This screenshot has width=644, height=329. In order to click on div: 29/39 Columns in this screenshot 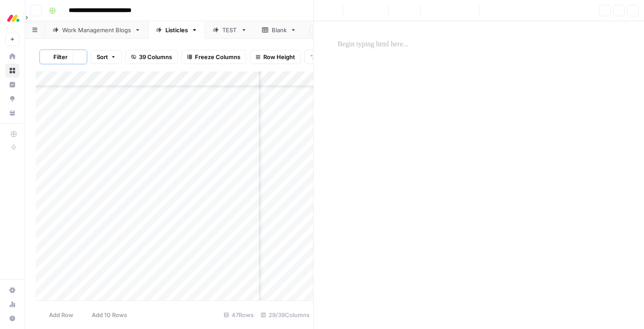, I will do `click(285, 315)`.